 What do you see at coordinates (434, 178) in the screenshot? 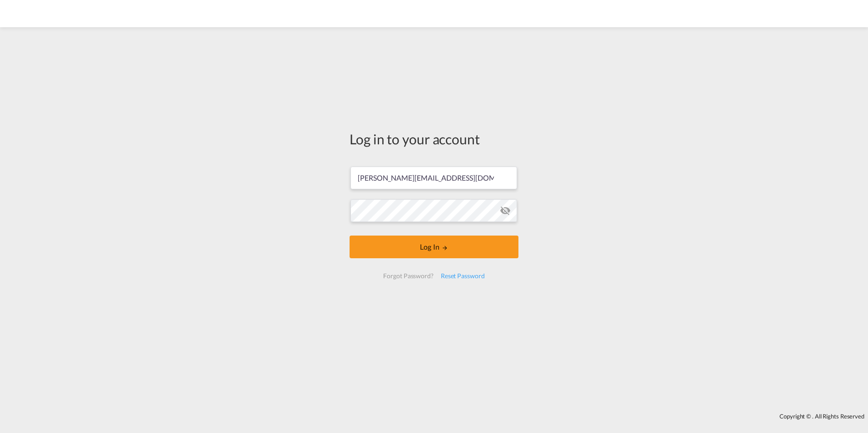
I see `input: Enter email/phone number` at bounding box center [434, 178].